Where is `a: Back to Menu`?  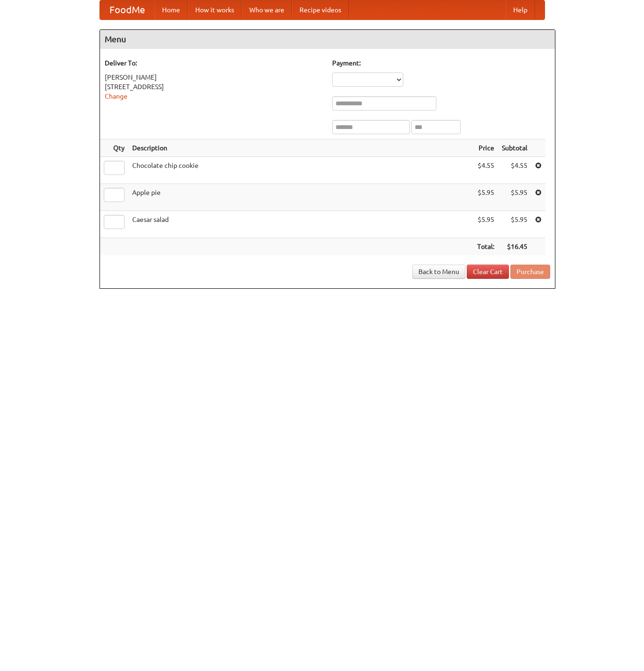
a: Back to Menu is located at coordinates (439, 272).